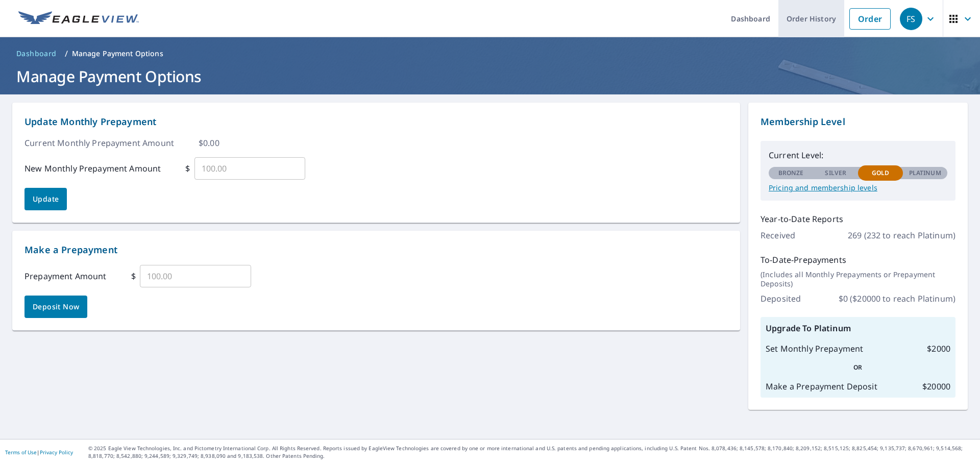 This screenshot has height=465, width=980. Describe the element at coordinates (65, 276) in the screenshot. I see `p: Prepayment Amount` at that location.